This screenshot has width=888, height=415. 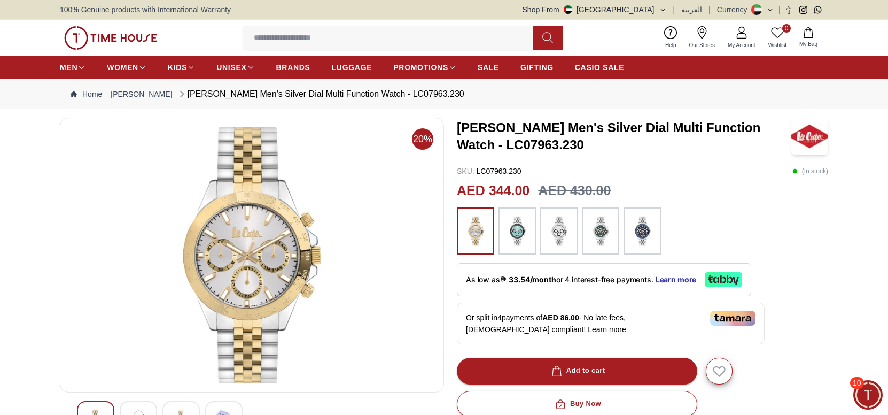 I want to click on img: United Arab Emirates, so click(x=568, y=10).